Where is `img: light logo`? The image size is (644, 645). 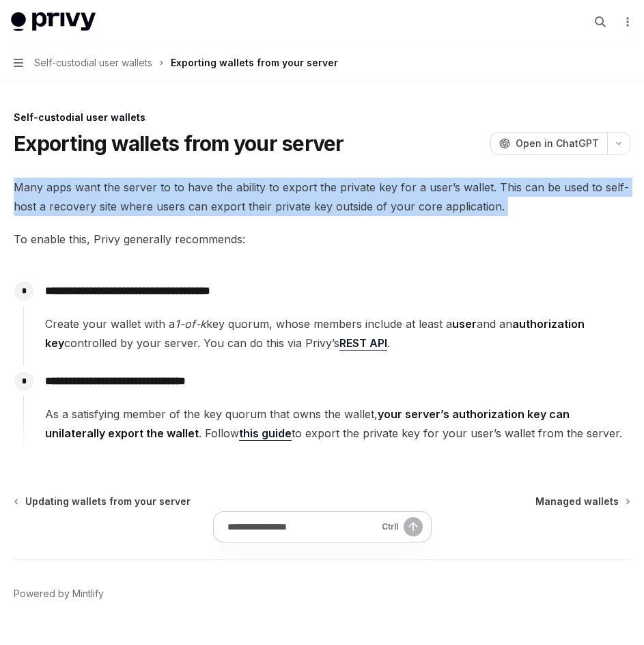 img: light logo is located at coordinates (54, 22).